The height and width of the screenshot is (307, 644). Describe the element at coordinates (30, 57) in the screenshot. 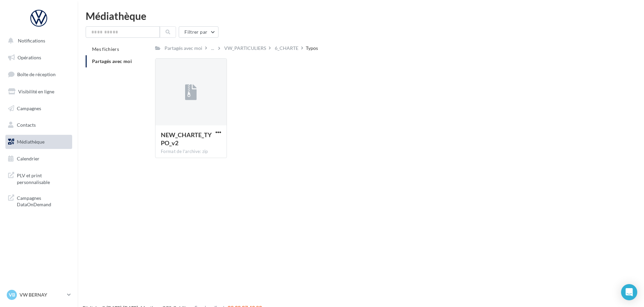

I see `span: Opérations` at that location.